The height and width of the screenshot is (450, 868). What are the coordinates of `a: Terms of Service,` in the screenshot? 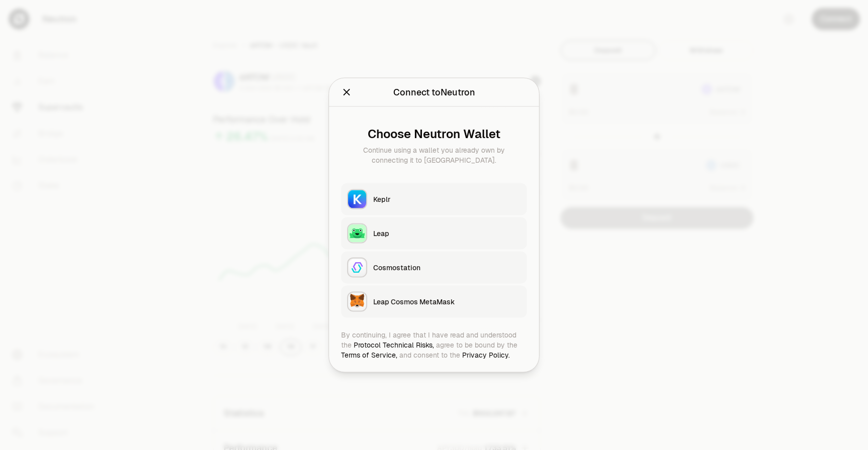 It's located at (369, 355).